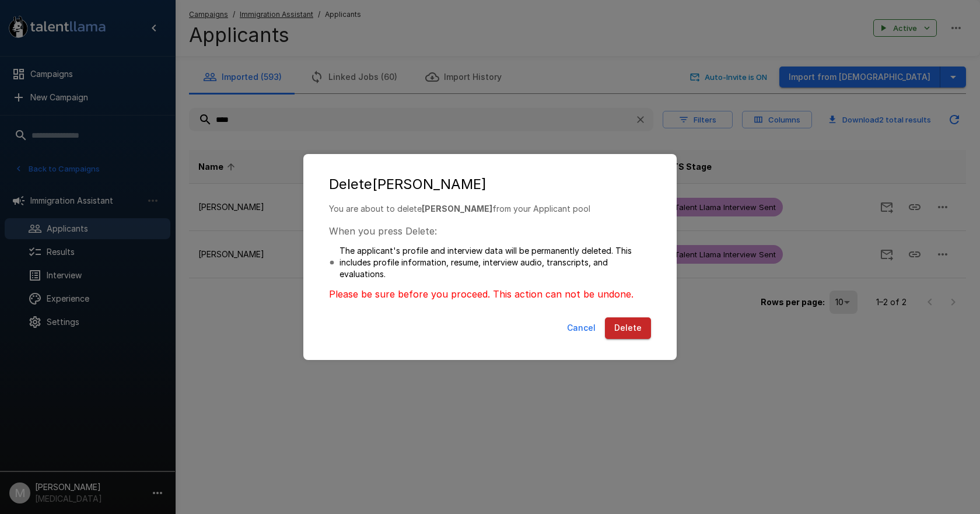 The height and width of the screenshot is (514, 980). Describe the element at coordinates (581, 328) in the screenshot. I see `button: Cancel` at that location.